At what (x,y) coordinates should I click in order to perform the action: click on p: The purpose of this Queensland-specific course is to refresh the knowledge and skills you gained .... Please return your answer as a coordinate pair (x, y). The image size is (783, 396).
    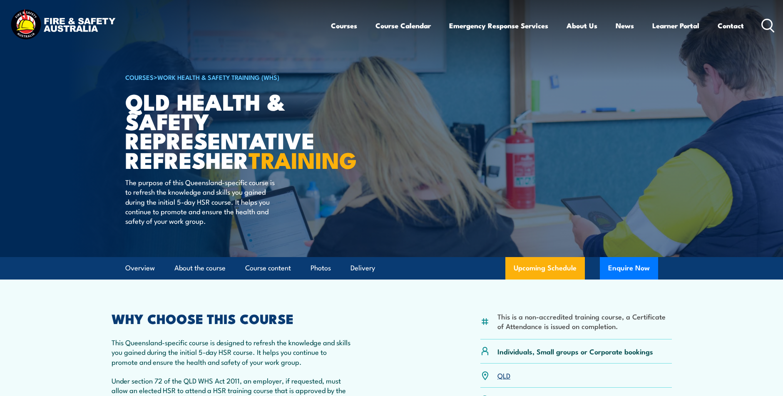
    Looking at the image, I should click on (201, 202).